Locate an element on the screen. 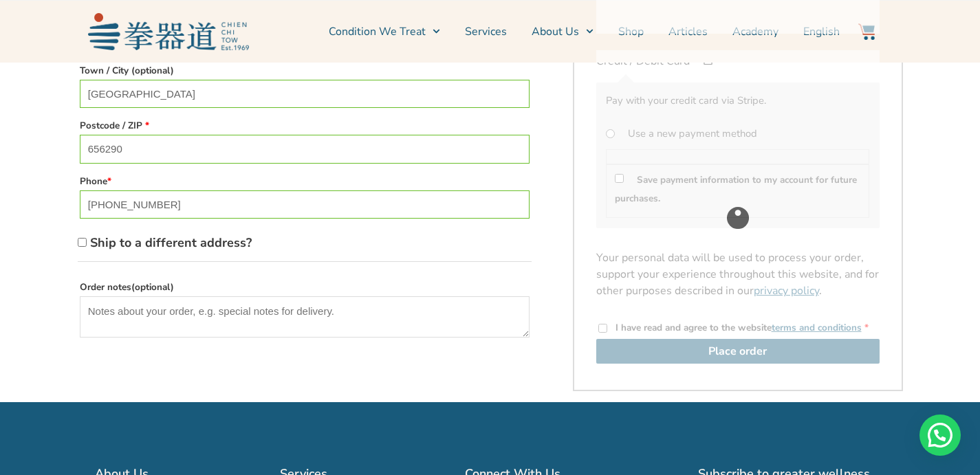 The image size is (980, 475). label: Postcode / ZIP is located at coordinates (305, 125).